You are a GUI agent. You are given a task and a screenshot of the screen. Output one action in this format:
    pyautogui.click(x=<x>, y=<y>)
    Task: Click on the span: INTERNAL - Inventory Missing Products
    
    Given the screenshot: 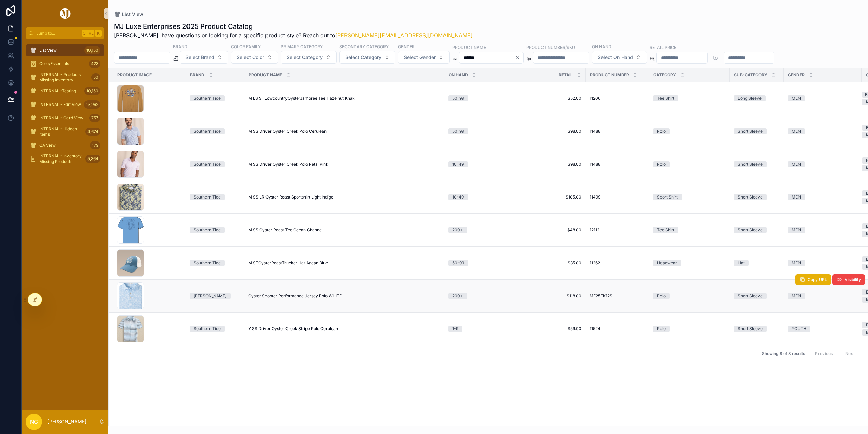 What is the action you would take?
    pyautogui.click(x=61, y=158)
    